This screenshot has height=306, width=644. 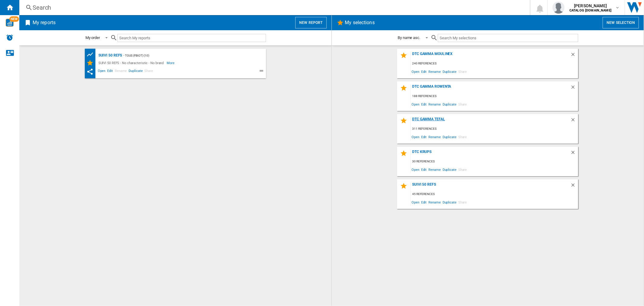 What do you see at coordinates (311, 23) in the screenshot?
I see `button: New report` at bounding box center [311, 23].